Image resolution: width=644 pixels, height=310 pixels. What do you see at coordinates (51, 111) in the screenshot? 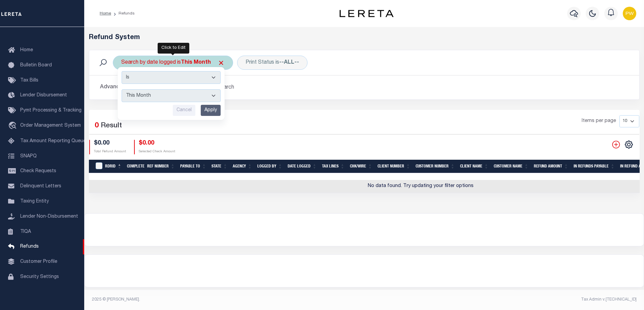
I see `span: Pymt Processing & Tracking` at bounding box center [51, 111].